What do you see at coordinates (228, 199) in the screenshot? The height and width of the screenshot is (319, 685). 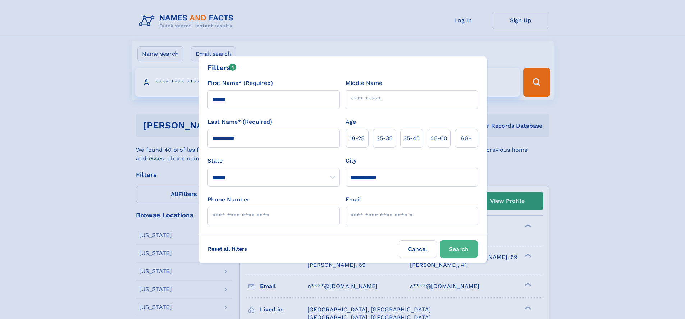 I see `label: Phone Number` at bounding box center [228, 199].